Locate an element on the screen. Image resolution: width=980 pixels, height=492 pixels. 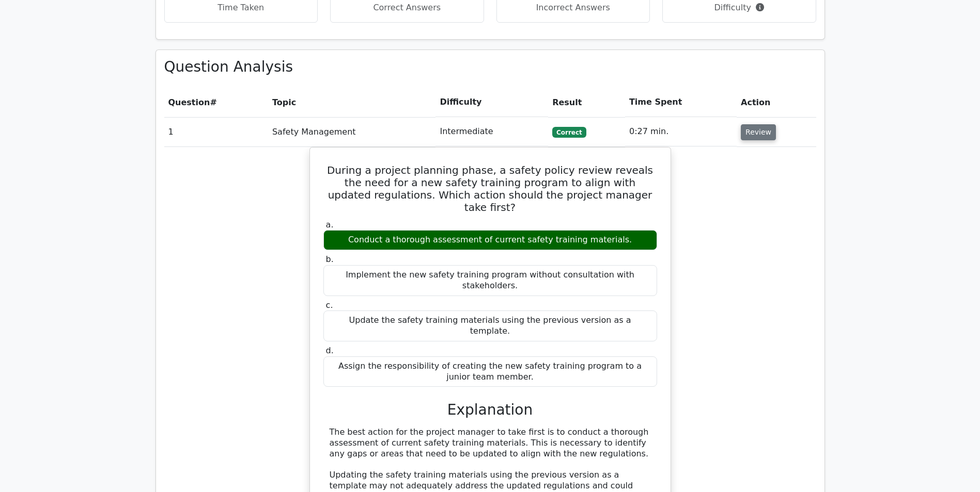
p: Time Taken is located at coordinates (241, 8).